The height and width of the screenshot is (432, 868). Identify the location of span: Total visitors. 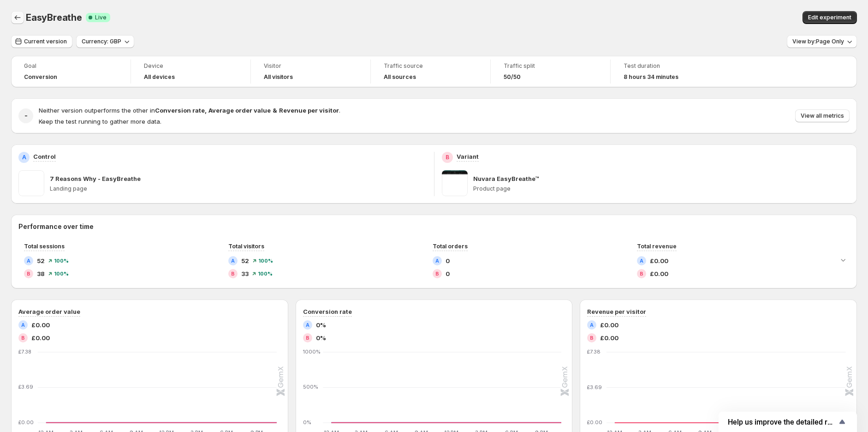
(246, 246).